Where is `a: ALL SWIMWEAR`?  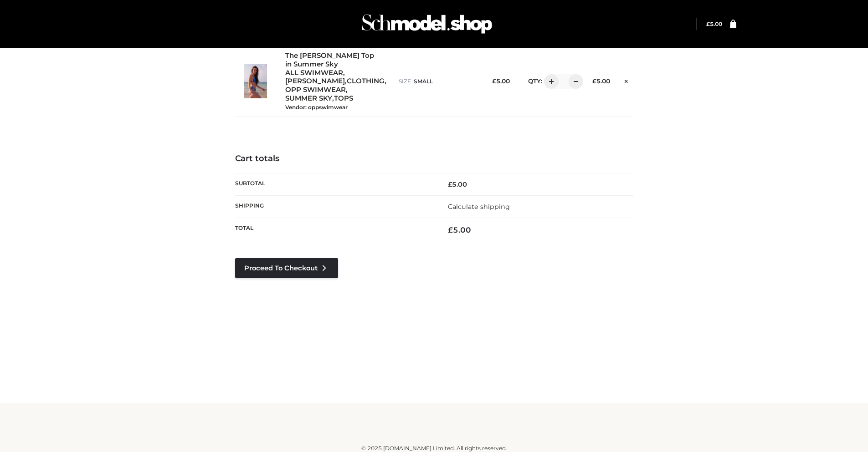
a: ALL SWIMWEAR is located at coordinates (314, 73).